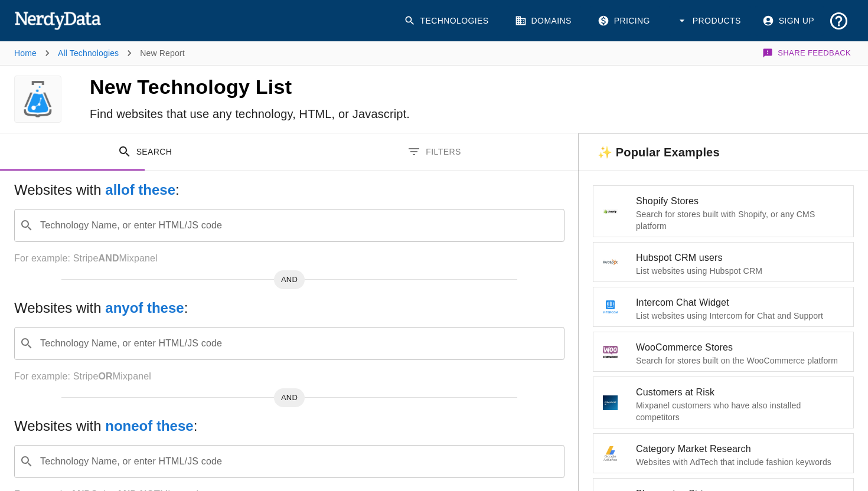 Image resolution: width=868 pixels, height=491 pixels. What do you see at coordinates (434, 152) in the screenshot?
I see `button: Filters` at bounding box center [434, 152].